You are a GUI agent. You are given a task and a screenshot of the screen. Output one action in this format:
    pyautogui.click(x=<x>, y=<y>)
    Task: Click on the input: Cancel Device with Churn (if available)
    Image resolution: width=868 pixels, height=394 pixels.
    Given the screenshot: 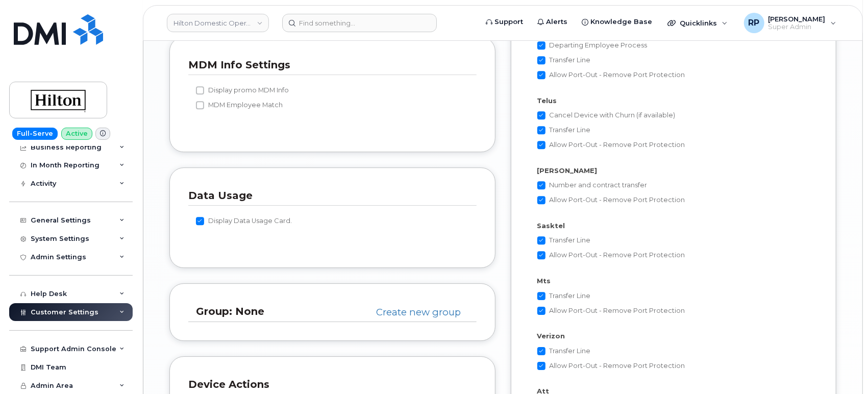 What is the action you would take?
    pyautogui.click(x=542, y=116)
    